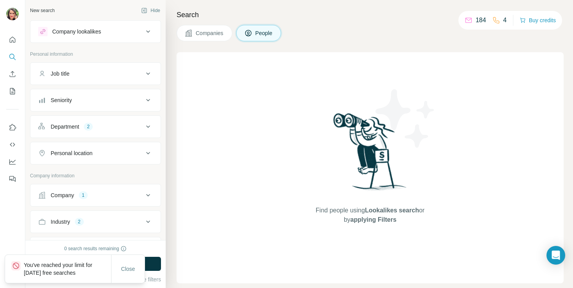 Image resolution: width=573 pixels, height=288 pixels. What do you see at coordinates (42, 11) in the screenshot?
I see `div: New search` at bounding box center [42, 11].